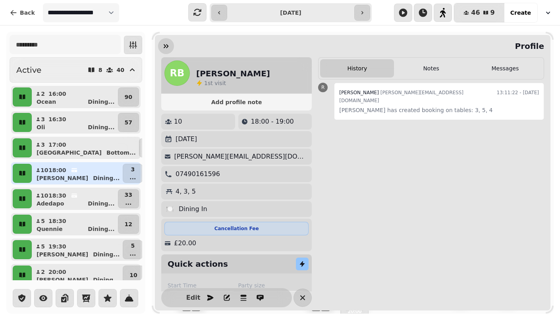  Describe the element at coordinates (57, 94) in the screenshot. I see `p: 16:00` at that location.